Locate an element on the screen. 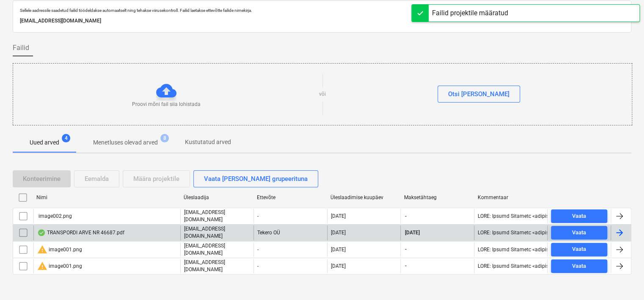 Image resolution: width=644 pixels, height=300 pixels. div: TRANSPORDI ARVE NR 46687.pdf is located at coordinates (80, 233).